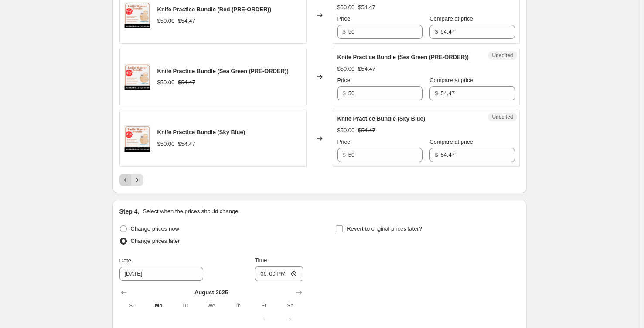  I want to click on span: We, so click(211, 305).